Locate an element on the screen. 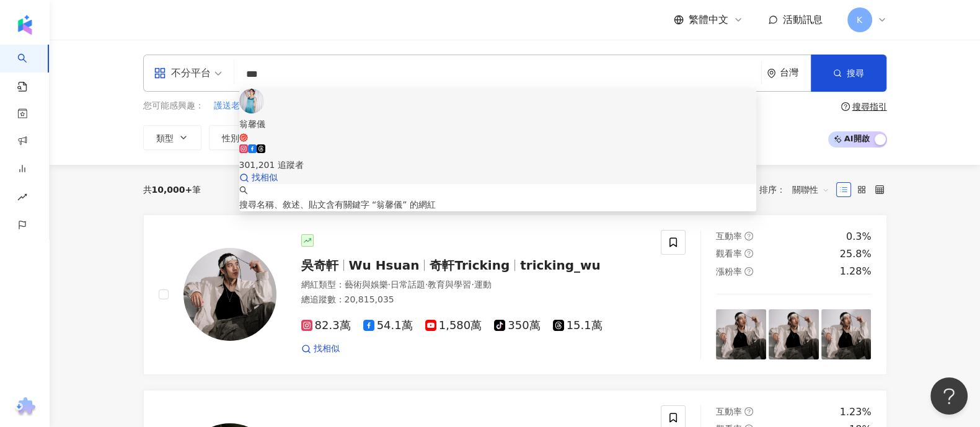 This screenshot has height=427, width=980. span: 82.3萬 is located at coordinates (326, 325).